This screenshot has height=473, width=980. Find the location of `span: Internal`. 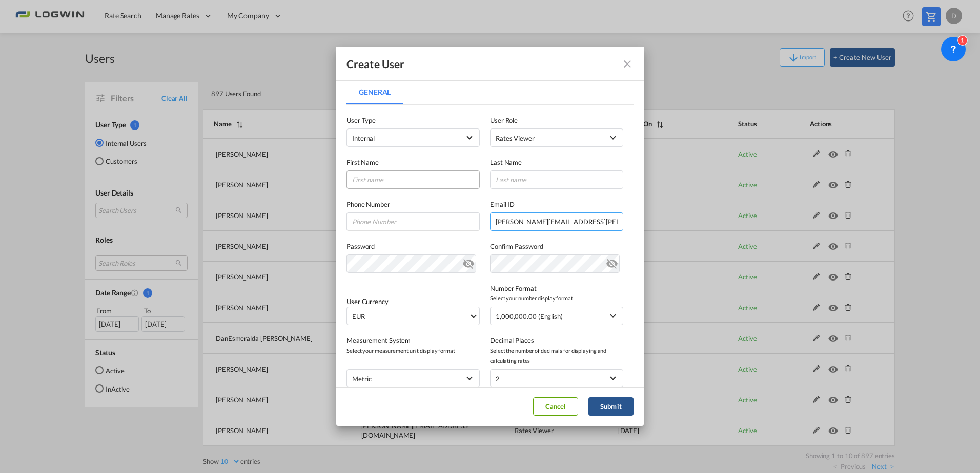

span: Internal is located at coordinates (363, 138).